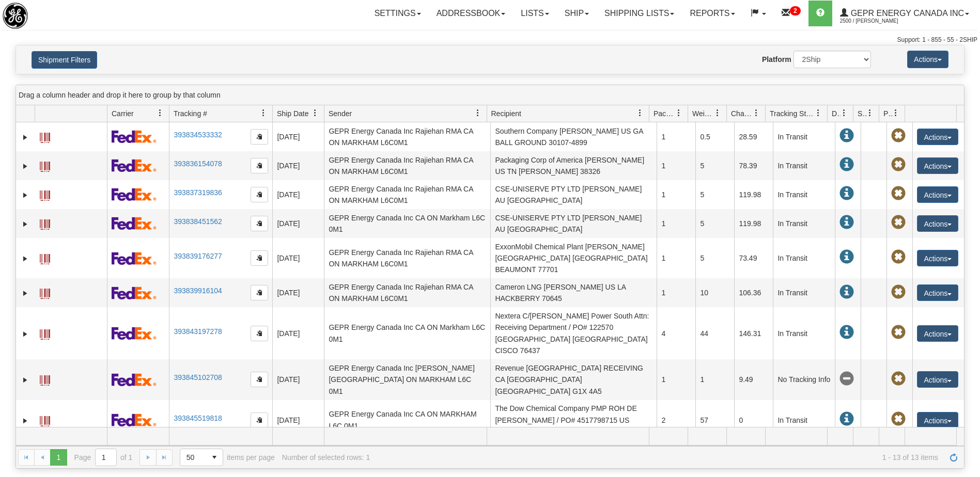 This screenshot has height=477, width=980. What do you see at coordinates (122, 114) in the screenshot?
I see `span: Carrier` at bounding box center [122, 114].